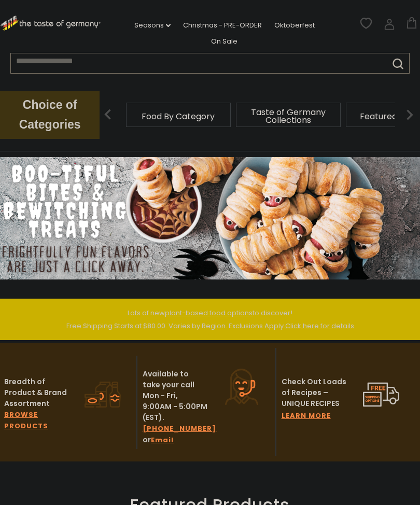 The height and width of the screenshot is (505, 420). What do you see at coordinates (314, 393) in the screenshot?
I see `p: Check Out Loads of Recipes – UNIQUE RECIPES` at bounding box center [314, 393].